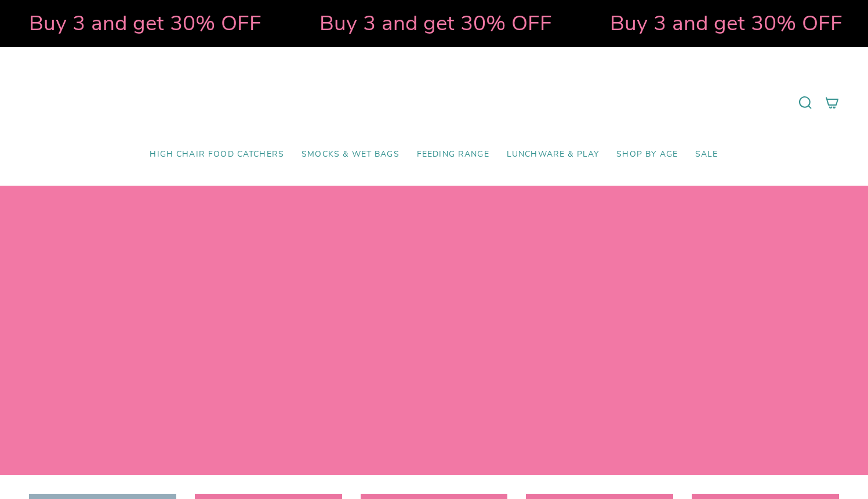  I want to click on div: Feeding Range, so click(453, 154).